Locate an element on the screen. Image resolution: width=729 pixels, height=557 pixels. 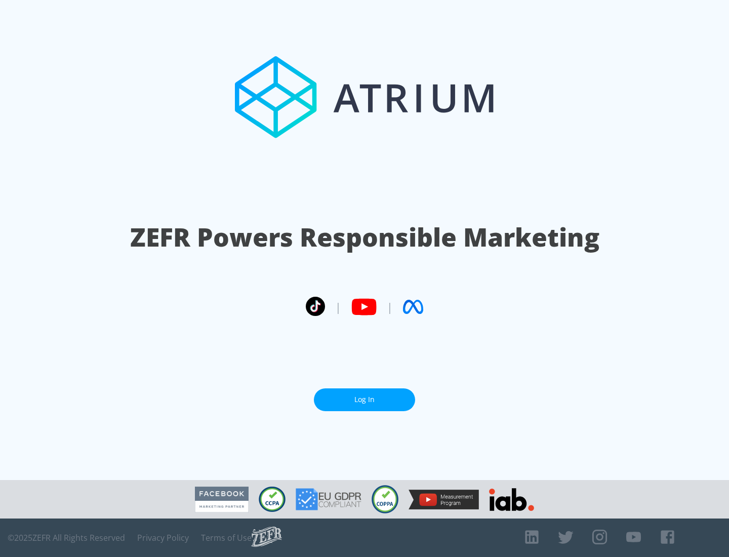
a: Terms of Use is located at coordinates (226, 538).